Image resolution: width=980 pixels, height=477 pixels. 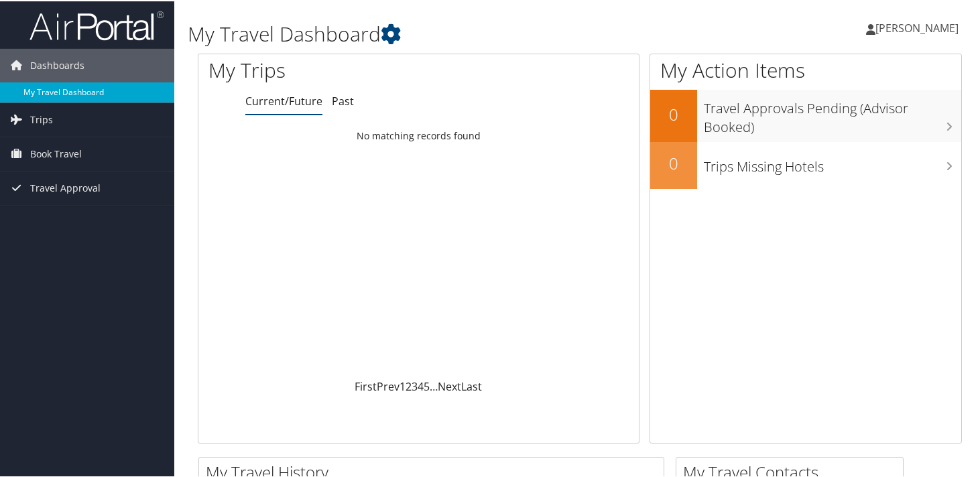 I want to click on td: No matching records found, so click(x=418, y=134).